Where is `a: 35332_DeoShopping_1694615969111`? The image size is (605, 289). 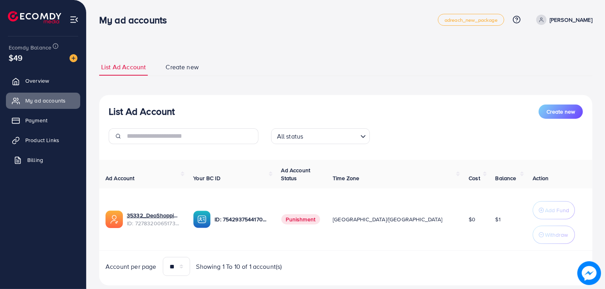
a: 35332_DeoShopping_1694615969111 is located at coordinates (154, 215).